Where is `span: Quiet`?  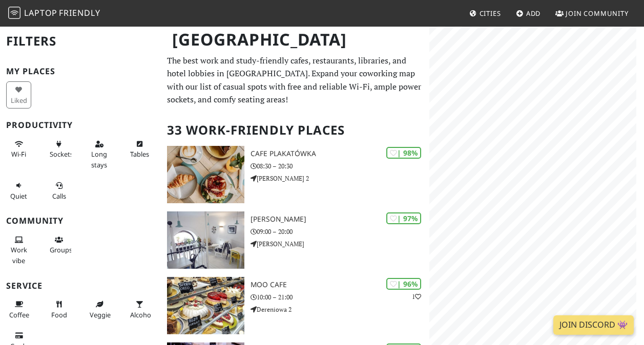 span: Quiet is located at coordinates (18, 196).